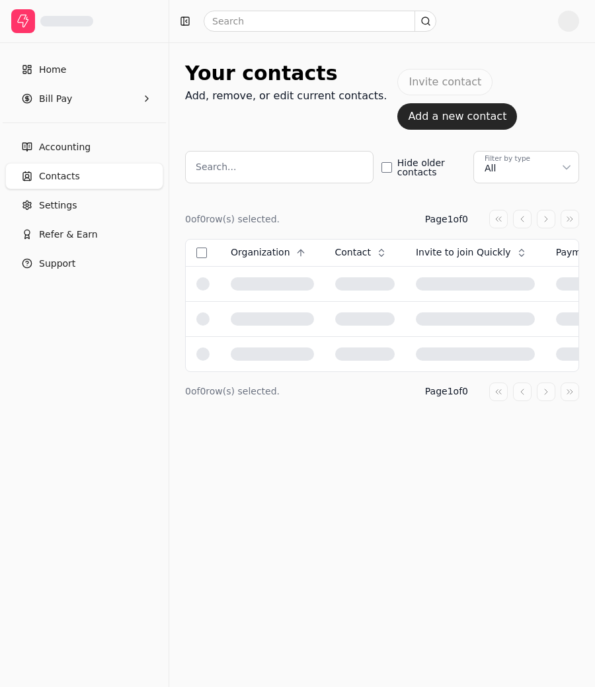 This screenshot has width=595, height=687. What do you see at coordinates (84, 234) in the screenshot?
I see `button: Refer & Earn` at bounding box center [84, 234].